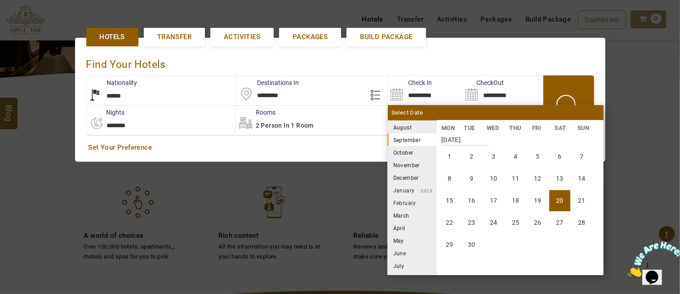 This screenshot has width=680, height=294. I want to click on li: MON, so click(448, 128).